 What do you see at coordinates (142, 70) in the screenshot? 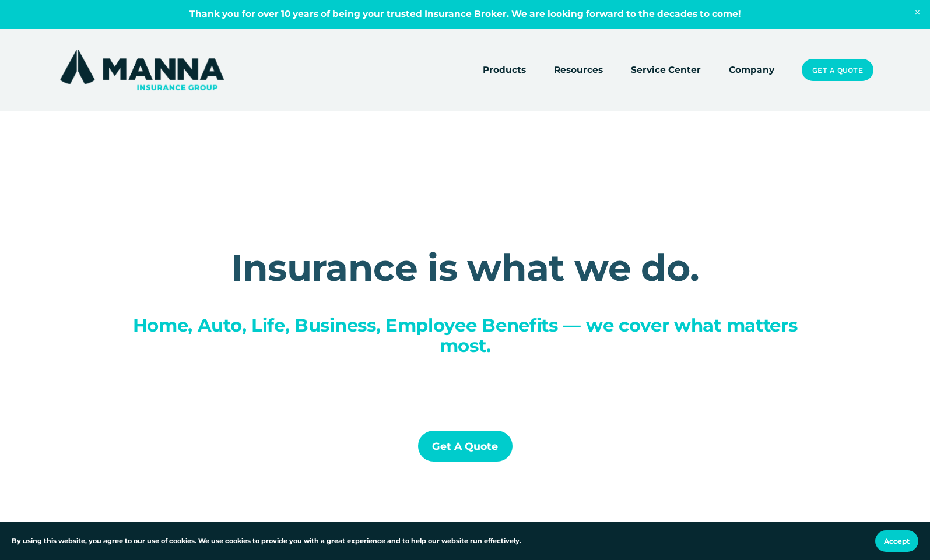
I see `img: Manna Insurance Group` at bounding box center [142, 70].